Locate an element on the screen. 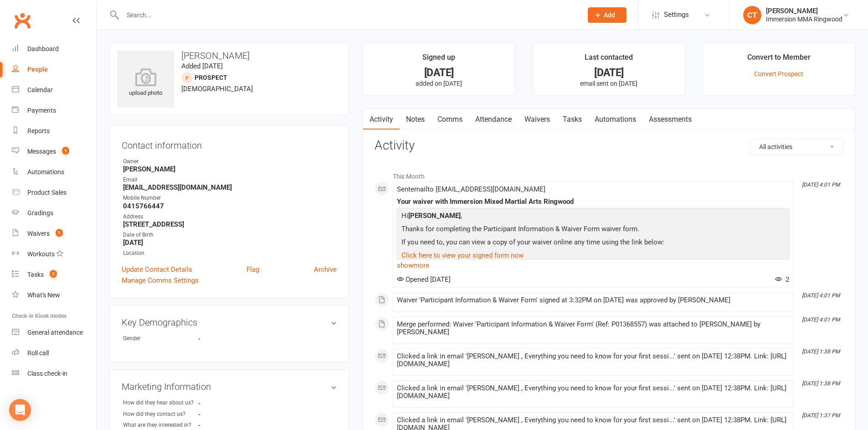 This screenshot has width=868, height=430. div: Merge performed: Waiver 'Participant Information & Waiver Form' (Ref: P01368557) was attached to ... is located at coordinates (593, 328).